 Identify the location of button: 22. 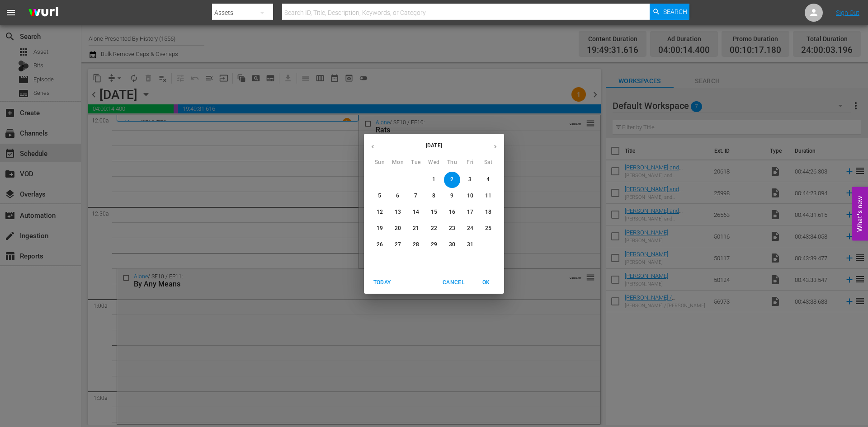
(434, 228).